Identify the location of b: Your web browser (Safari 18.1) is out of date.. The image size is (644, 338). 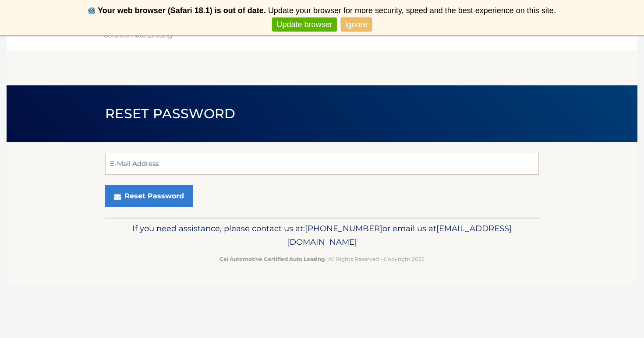
(182, 11).